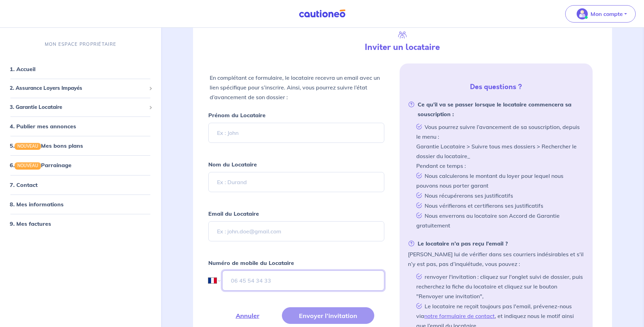 The image size is (644, 327). What do you see at coordinates (458, 243) in the screenshot?
I see `strong: Le locataire n’a pas reçu l’email ?` at bounding box center [458, 243].